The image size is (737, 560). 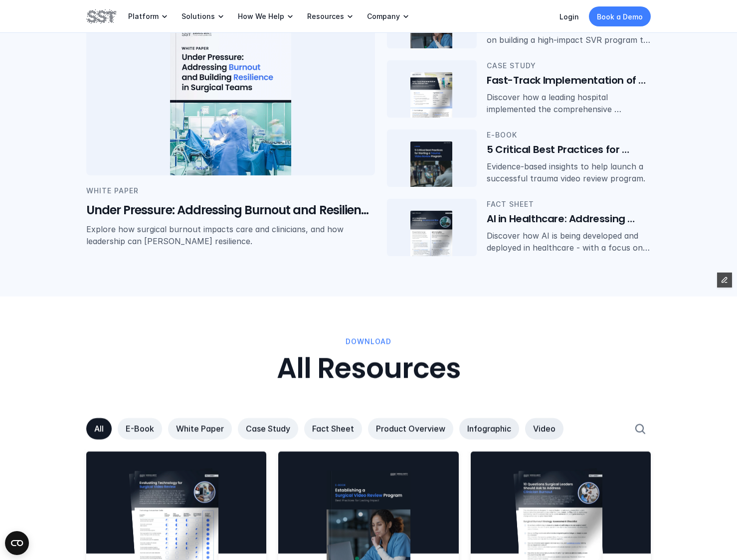 What do you see at coordinates (432, 238) in the screenshot?
I see `img: Fact sheet cover image` at bounding box center [432, 238].